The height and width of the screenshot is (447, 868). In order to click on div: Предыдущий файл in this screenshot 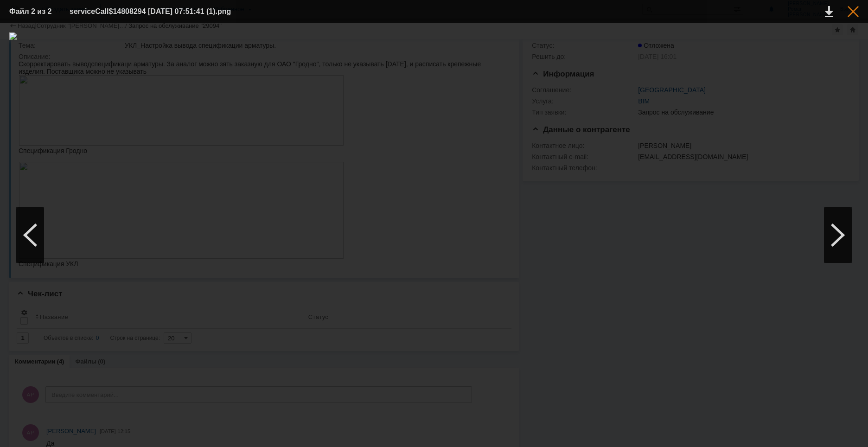, I will do `click(30, 235)`.